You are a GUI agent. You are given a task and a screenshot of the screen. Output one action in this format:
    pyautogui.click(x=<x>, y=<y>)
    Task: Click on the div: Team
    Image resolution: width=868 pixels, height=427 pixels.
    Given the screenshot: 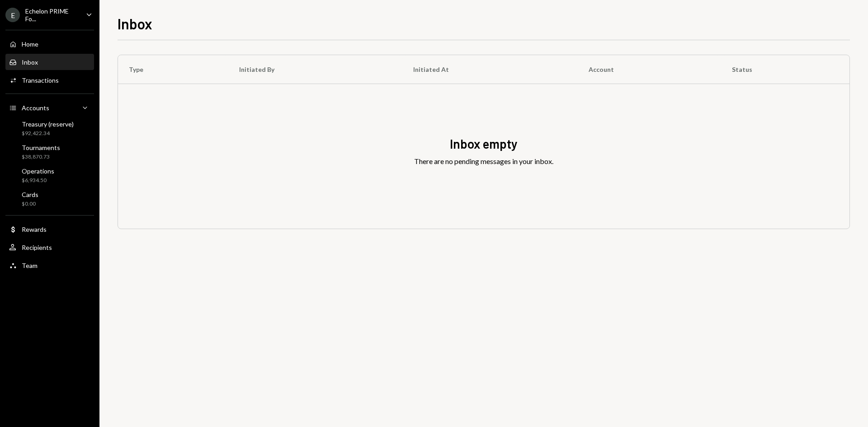 What is the action you would take?
    pyautogui.click(x=29, y=265)
    